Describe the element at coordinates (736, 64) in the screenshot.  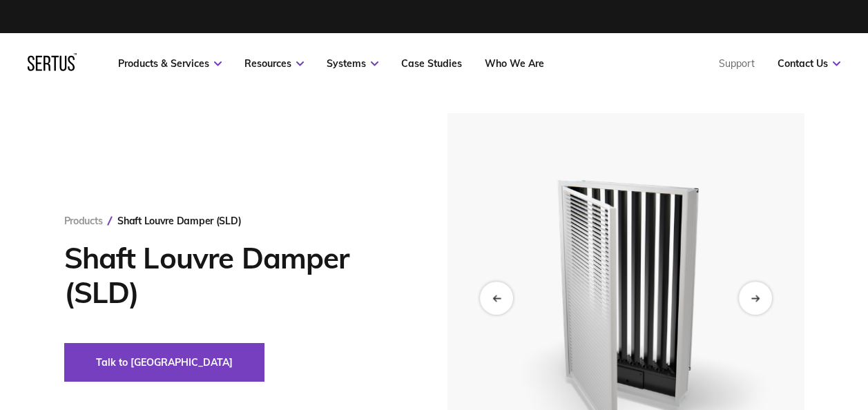
I see `a: Support` at that location.